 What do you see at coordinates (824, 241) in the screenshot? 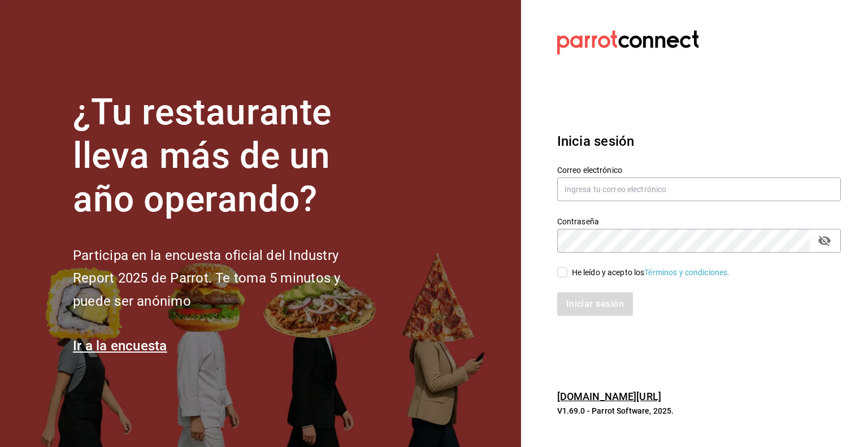
I see `button: passwordField` at bounding box center [824, 241].